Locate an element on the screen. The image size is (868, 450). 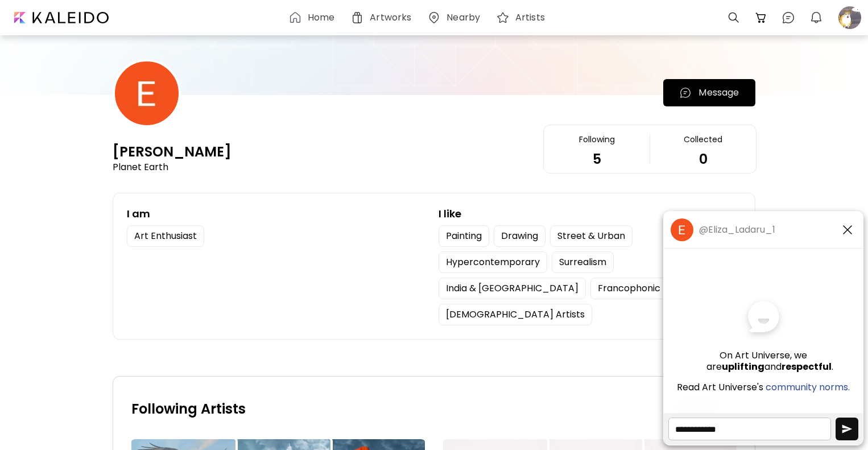
div: Collected is located at coordinates (703, 140).